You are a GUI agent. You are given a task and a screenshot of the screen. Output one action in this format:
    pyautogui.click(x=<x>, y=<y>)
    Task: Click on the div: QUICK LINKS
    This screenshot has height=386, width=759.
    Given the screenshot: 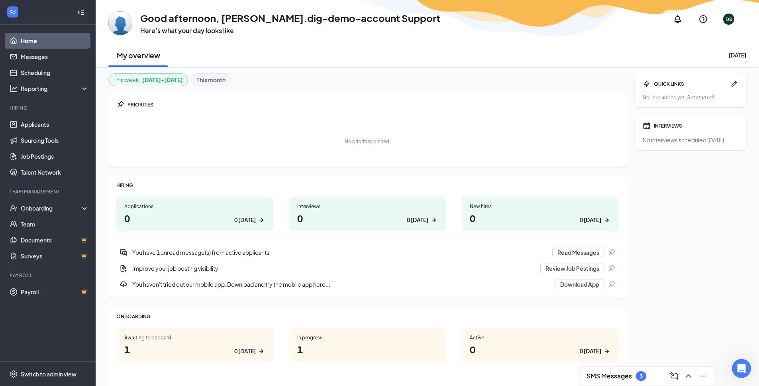 What is the action you would take?
    pyautogui.click(x=690, y=84)
    